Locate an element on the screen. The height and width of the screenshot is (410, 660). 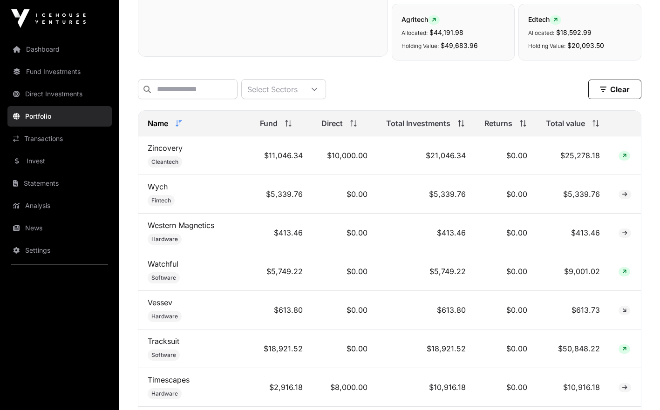
a: Western Magnetics is located at coordinates (181, 225).